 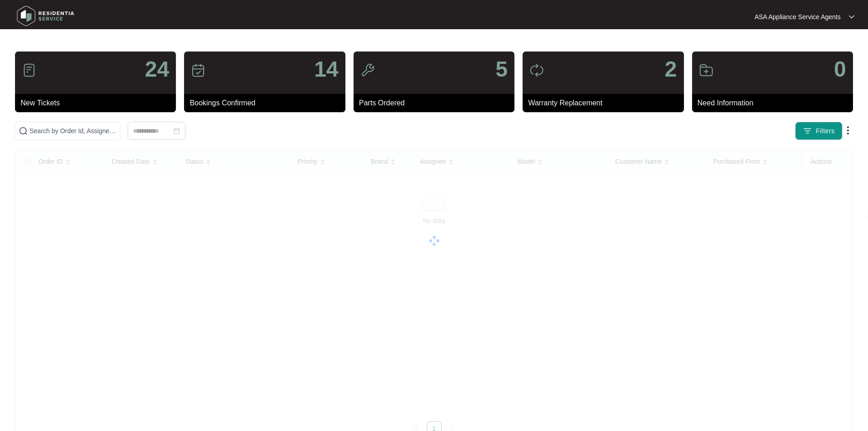 What do you see at coordinates (98, 103) in the screenshot?
I see `p: New Tickets` at bounding box center [98, 103].